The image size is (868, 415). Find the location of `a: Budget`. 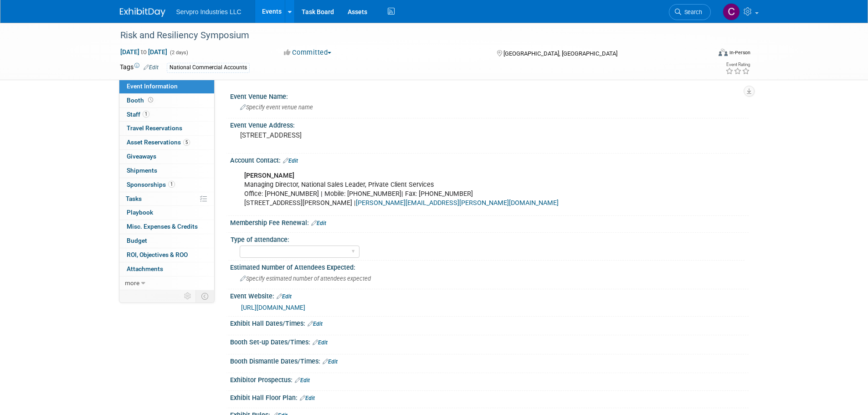

a: Budget is located at coordinates (167, 241).